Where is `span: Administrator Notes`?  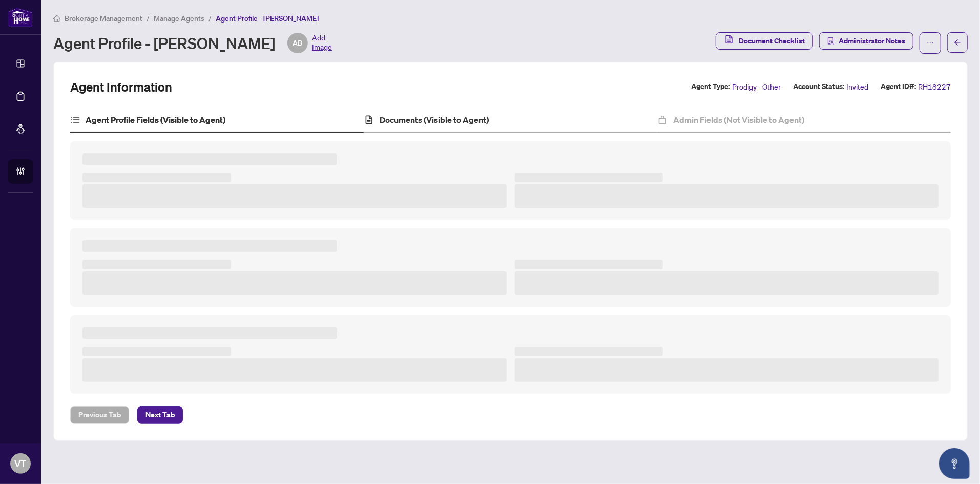
span: Administrator Notes is located at coordinates (872, 41).